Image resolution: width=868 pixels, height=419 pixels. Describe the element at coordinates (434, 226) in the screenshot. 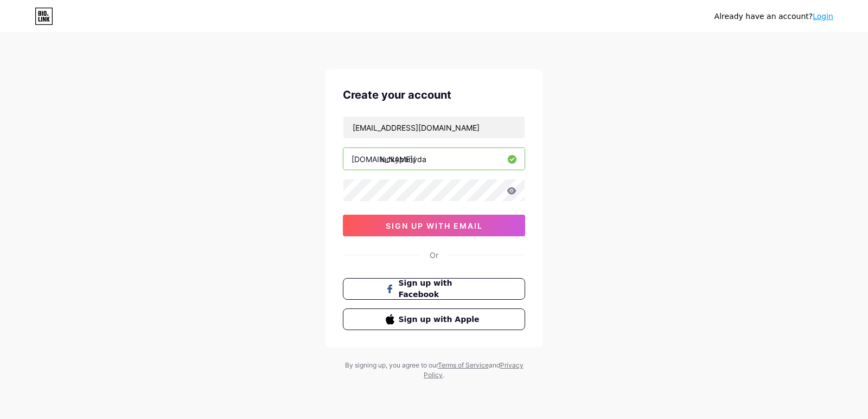

I see `button: sign up with email` at that location.